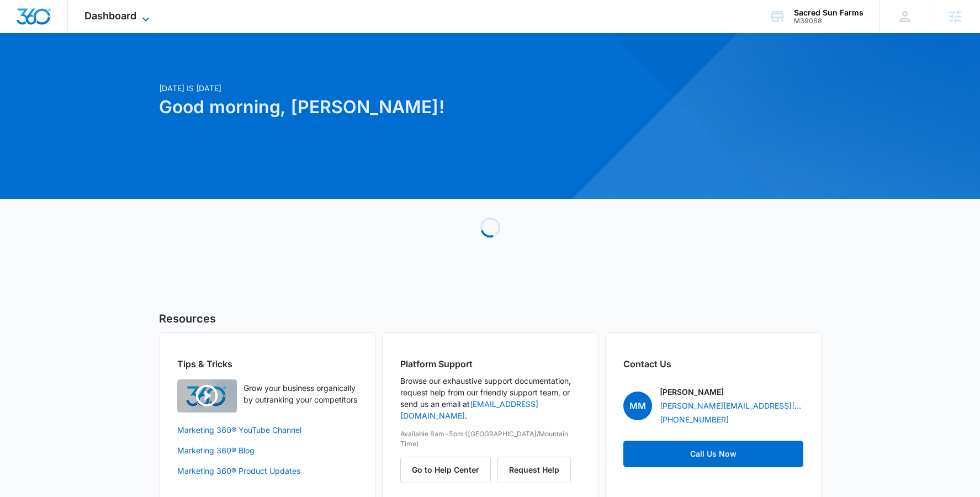  I want to click on a: Marketing 360® YouTube Channel, so click(267, 429).